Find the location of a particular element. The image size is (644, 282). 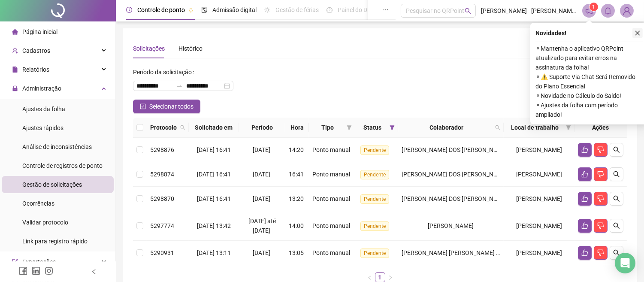

span: ellipsis is located at coordinates (386, 10).